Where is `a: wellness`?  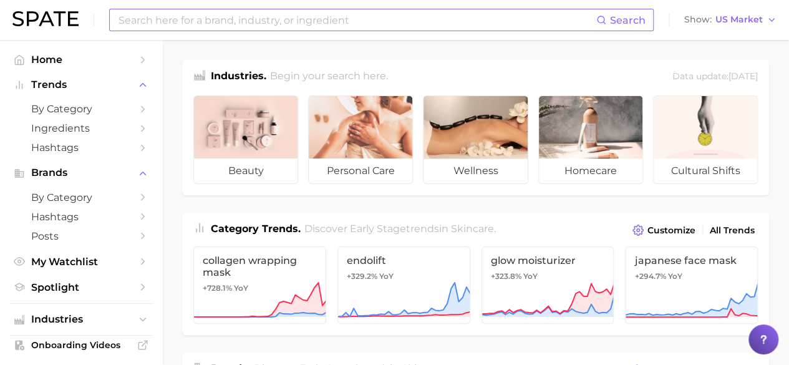
a: wellness is located at coordinates (475, 140).